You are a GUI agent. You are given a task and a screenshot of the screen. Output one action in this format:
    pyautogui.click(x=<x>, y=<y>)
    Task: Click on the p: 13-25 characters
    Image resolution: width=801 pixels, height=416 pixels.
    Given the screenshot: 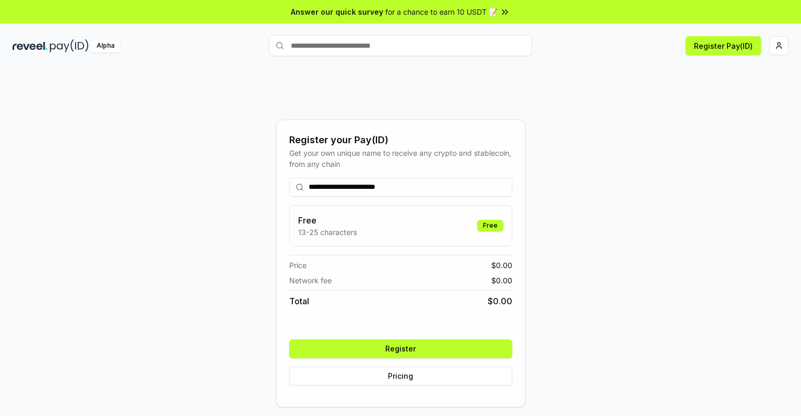 What is the action you would take?
    pyautogui.click(x=328, y=232)
    